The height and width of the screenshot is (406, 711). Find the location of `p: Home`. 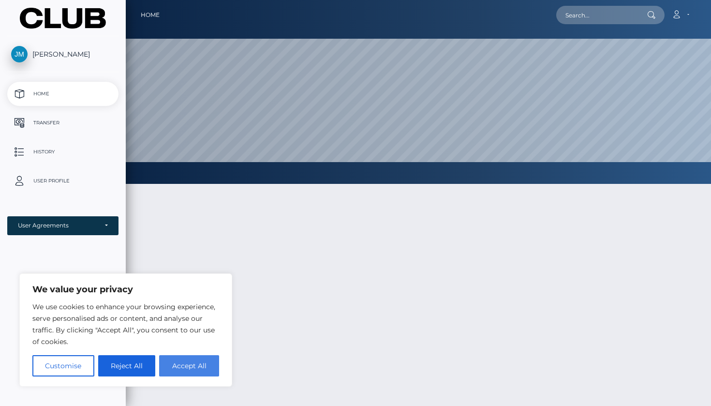

p: Home is located at coordinates (63, 94).